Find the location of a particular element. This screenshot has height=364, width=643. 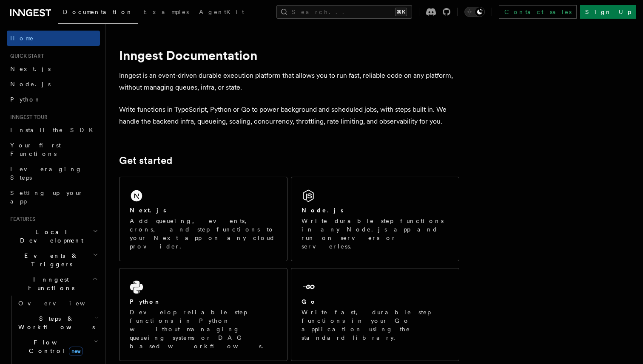

span: Node.js is located at coordinates (30, 84).